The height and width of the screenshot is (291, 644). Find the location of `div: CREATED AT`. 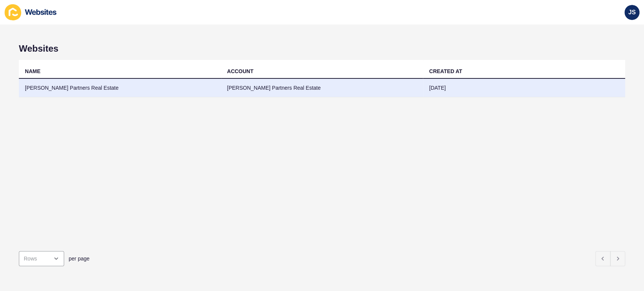

div: CREATED AT is located at coordinates (446, 71).